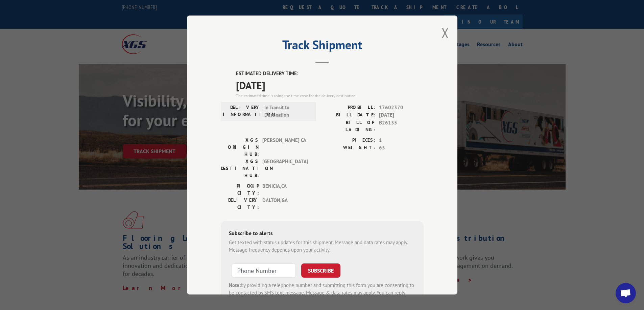 The width and height of the screenshot is (644, 310). Describe the element at coordinates (445, 33) in the screenshot. I see `button: Close modal` at that location.